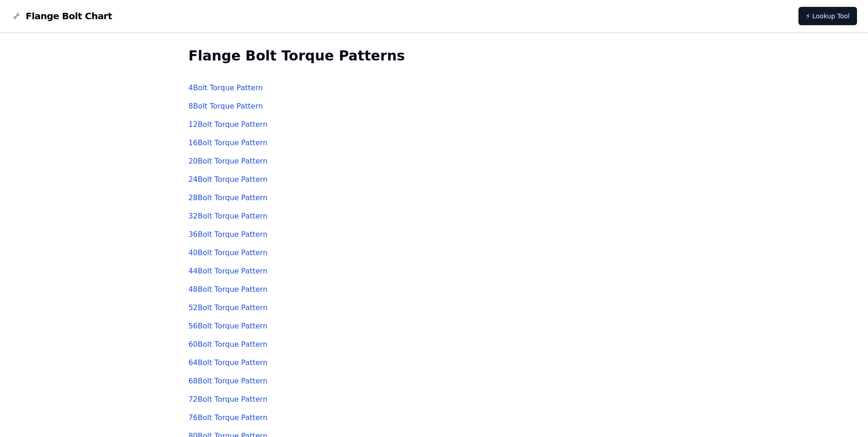 Image resolution: width=868 pixels, height=437 pixels. I want to click on a: 68Bolt Torque Pattern, so click(228, 380).